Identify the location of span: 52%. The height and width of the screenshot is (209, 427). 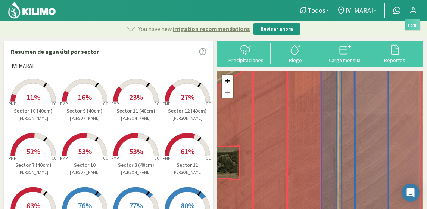
(33, 151).